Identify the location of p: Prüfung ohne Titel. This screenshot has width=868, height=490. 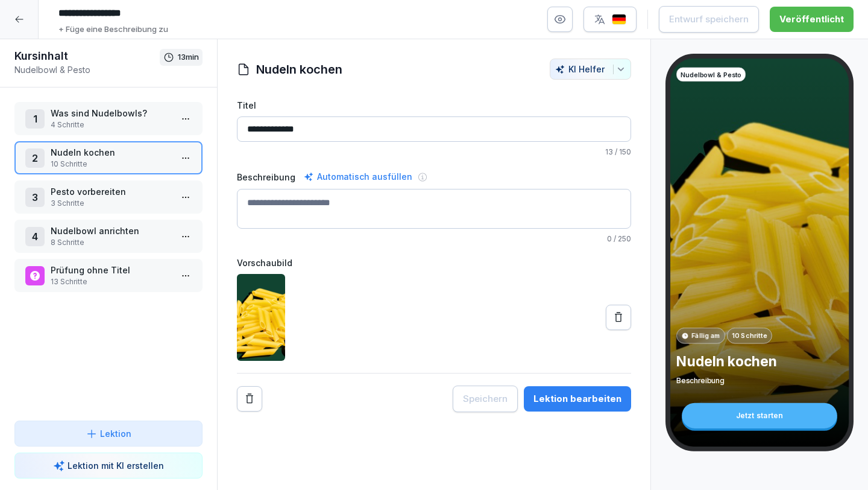
(111, 269).